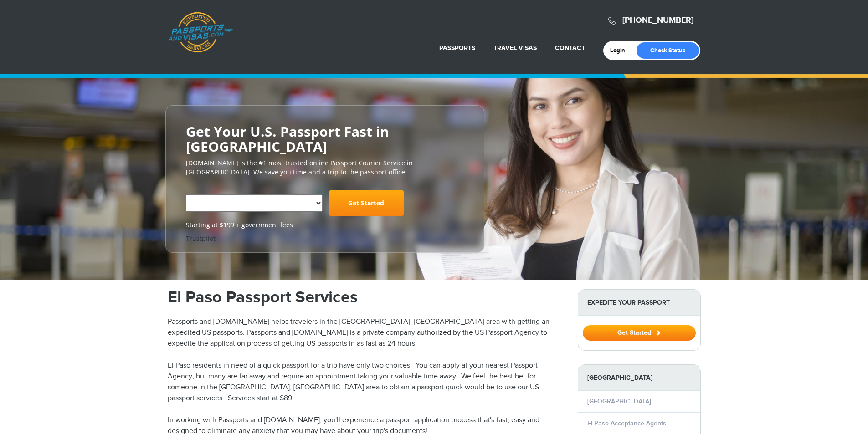 The image size is (868, 434). What do you see at coordinates (639, 333) in the screenshot?
I see `button: Get Started` at bounding box center [639, 333].